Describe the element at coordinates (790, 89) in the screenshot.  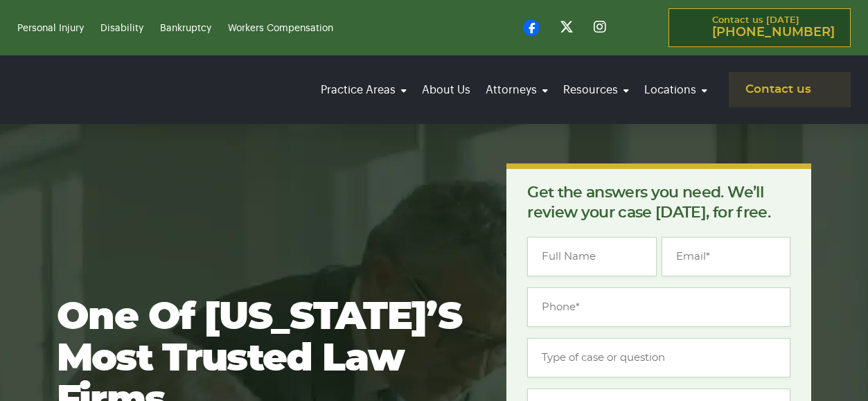
I see `a: Contact us` at that location.